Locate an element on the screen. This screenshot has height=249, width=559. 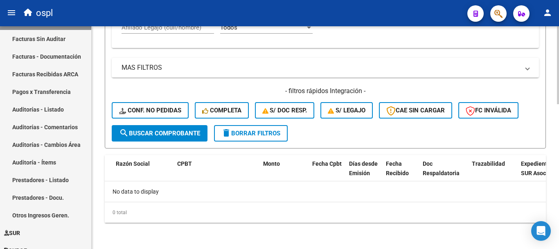
button: FC Inválida is located at coordinates (489, 110).